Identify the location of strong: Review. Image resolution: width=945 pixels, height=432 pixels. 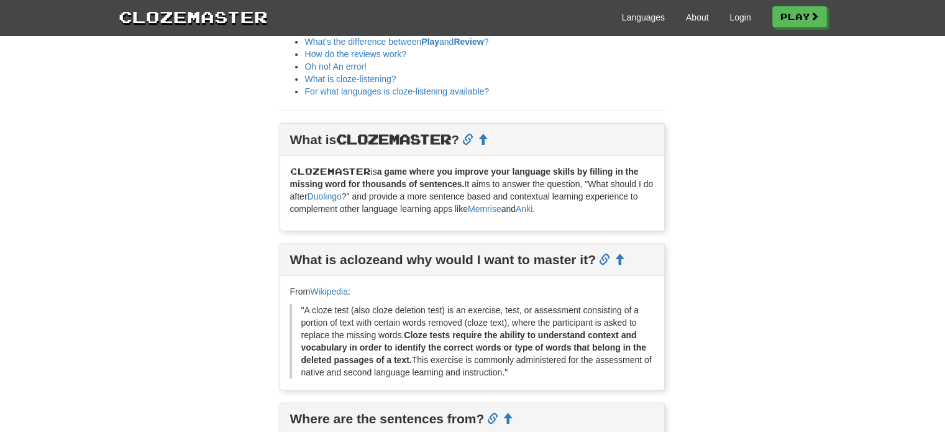
(468, 42).